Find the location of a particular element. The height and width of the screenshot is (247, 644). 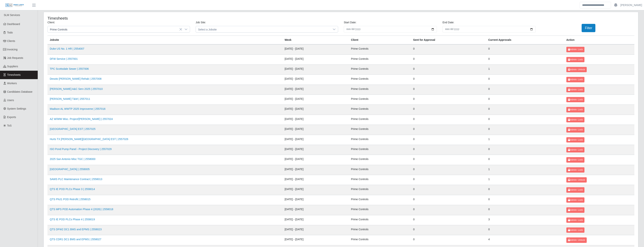

span: Select a Jobsite is located at coordinates (263, 29).